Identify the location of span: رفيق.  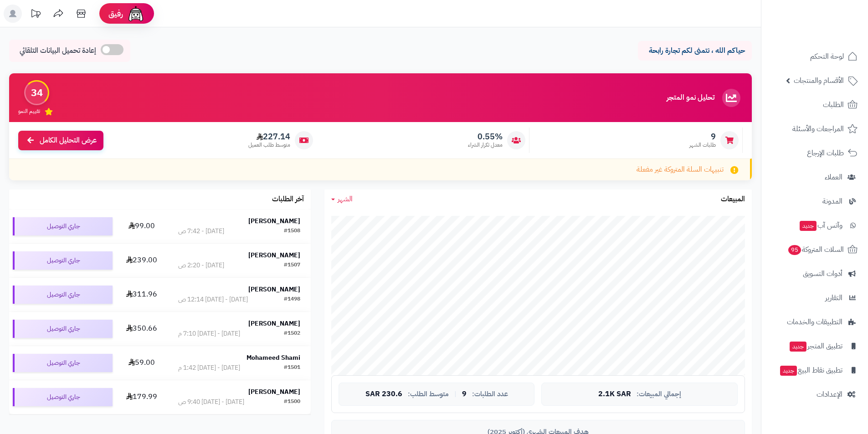
(115, 14).